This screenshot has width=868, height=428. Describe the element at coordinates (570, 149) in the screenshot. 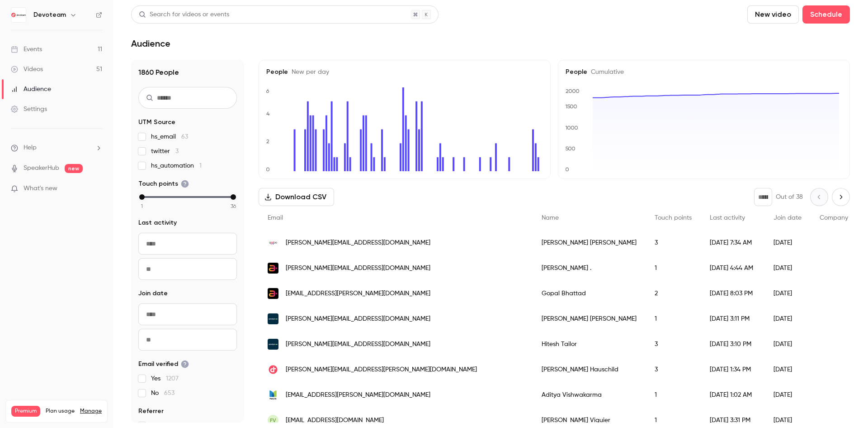

I see `text: 500` at that location.